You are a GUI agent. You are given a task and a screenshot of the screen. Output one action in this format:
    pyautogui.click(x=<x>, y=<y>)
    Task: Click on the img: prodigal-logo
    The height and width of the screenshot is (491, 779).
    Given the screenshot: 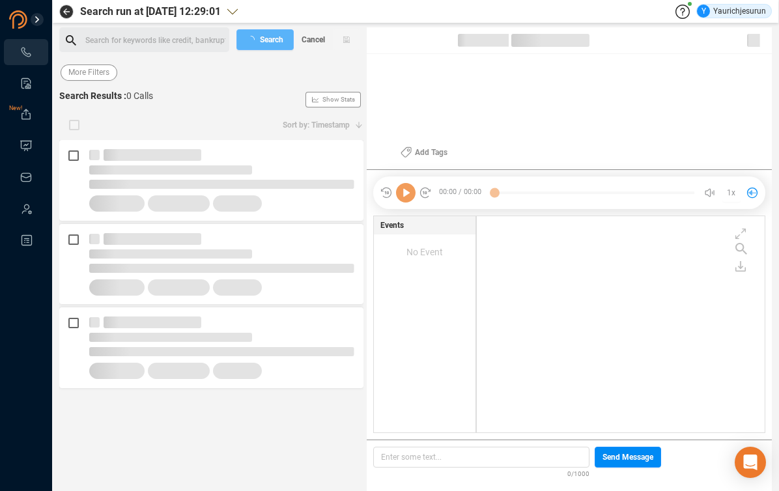 What is the action you would take?
    pyautogui.click(x=45, y=20)
    